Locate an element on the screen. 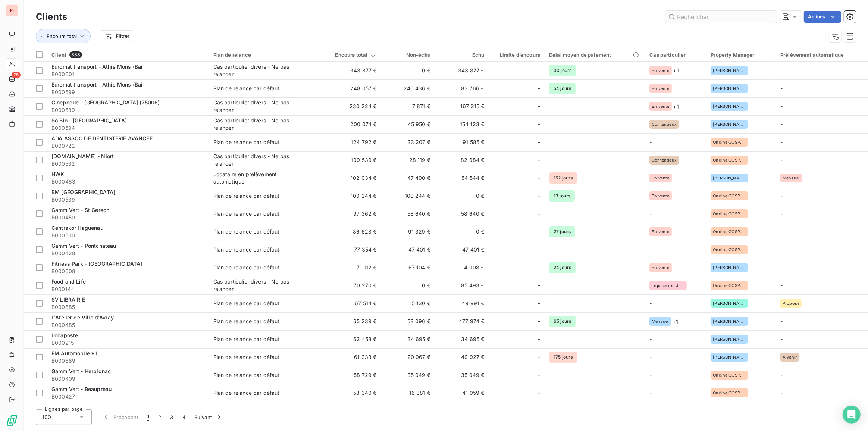 The width and height of the screenshot is (868, 431). span: SV LIBRAIRIE is located at coordinates (68, 299).